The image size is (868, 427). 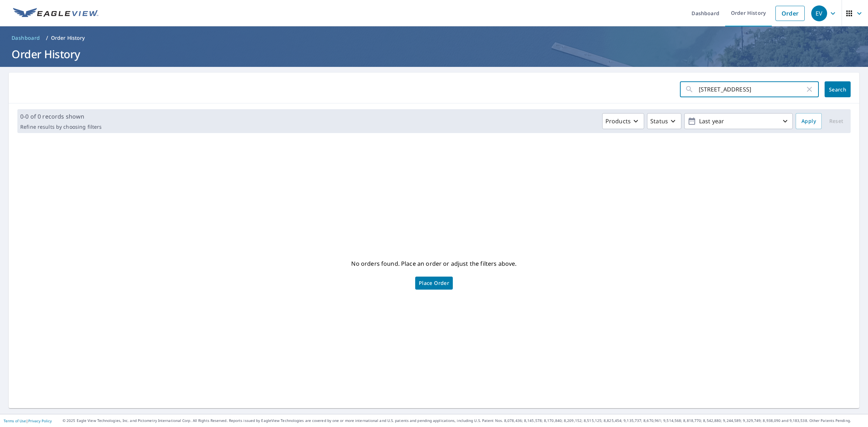 What do you see at coordinates (623, 121) in the screenshot?
I see `button: Products` at bounding box center [623, 121].